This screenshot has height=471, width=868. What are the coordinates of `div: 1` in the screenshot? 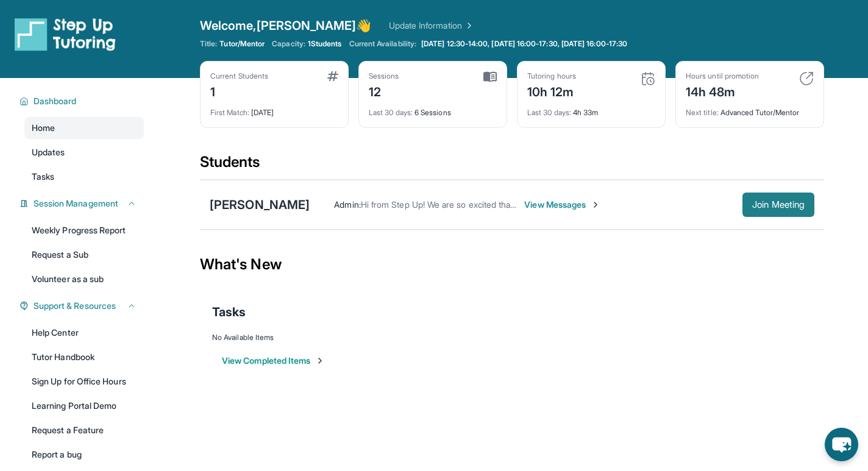 It's located at (239, 91).